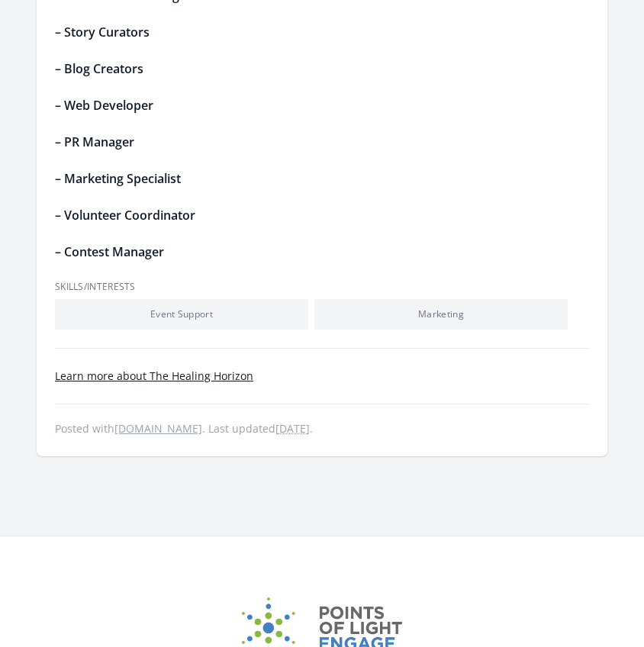 The height and width of the screenshot is (647, 644). Describe the element at coordinates (292, 428) in the screenshot. I see `abbr: Thu, Apr 17, 2025 6:32 PM` at that location.